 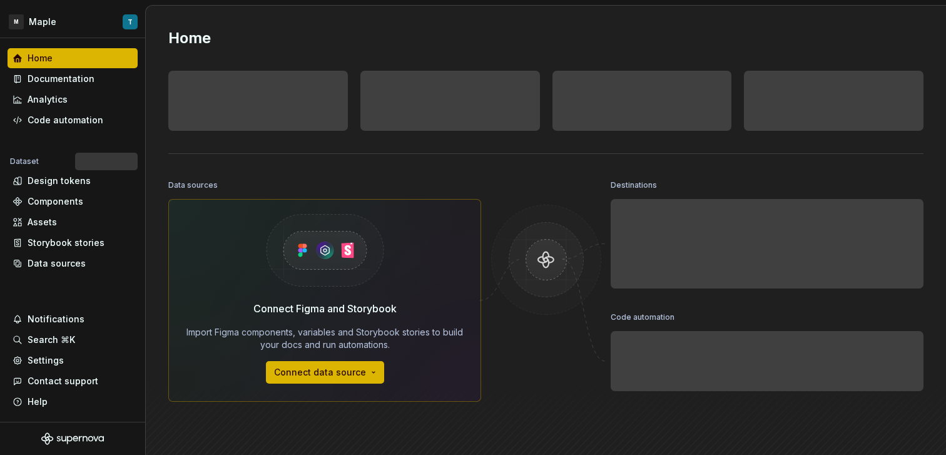 What do you see at coordinates (73, 58) in the screenshot?
I see `a: Home` at bounding box center [73, 58].